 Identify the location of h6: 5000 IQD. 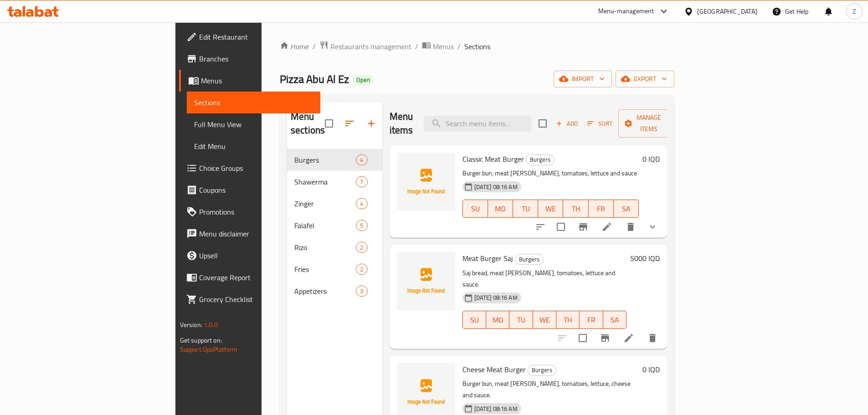
(645, 258).